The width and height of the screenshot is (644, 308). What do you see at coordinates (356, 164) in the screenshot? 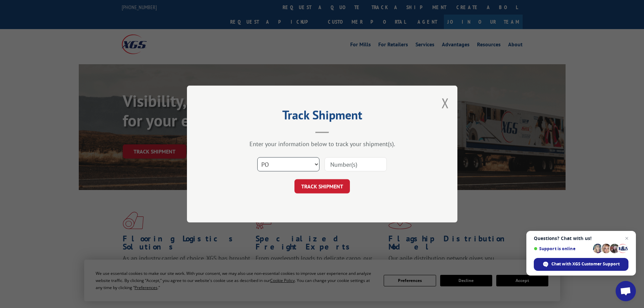
I see `input: Number(s)` at bounding box center [356, 164].